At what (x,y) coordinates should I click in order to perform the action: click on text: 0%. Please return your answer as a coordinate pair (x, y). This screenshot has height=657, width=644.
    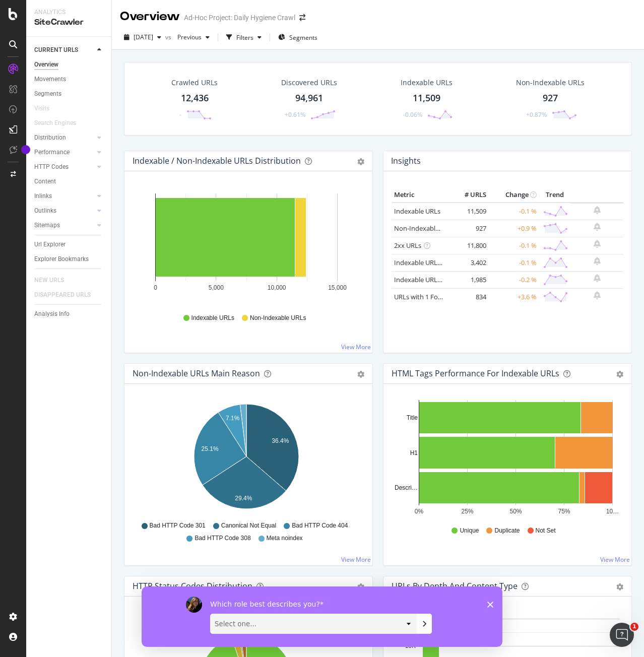
    Looking at the image, I should click on (419, 511).